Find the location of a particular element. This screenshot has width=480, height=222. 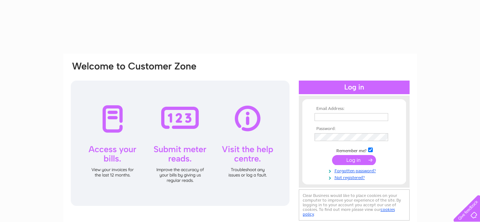

a: cookies policy is located at coordinates (349, 211).